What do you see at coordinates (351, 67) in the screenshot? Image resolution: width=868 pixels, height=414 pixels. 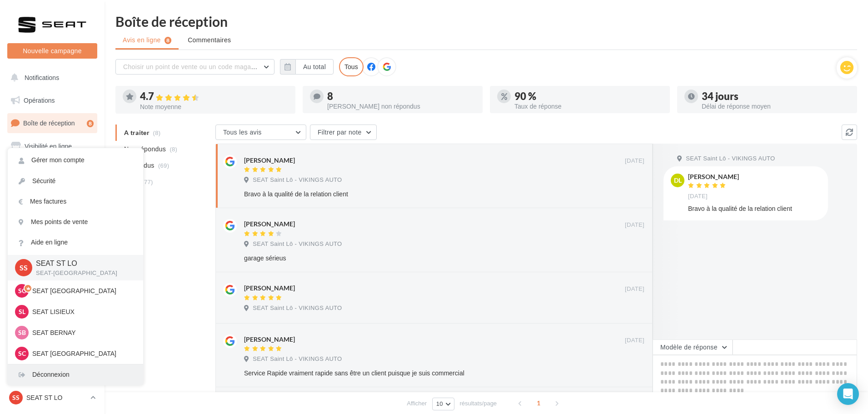 I see `div: Tous` at bounding box center [351, 67].